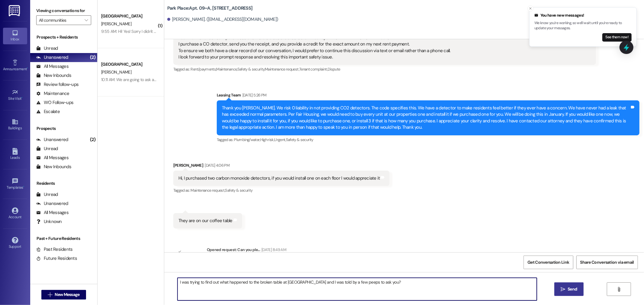 The width and height of the screenshot is (644, 305). Describe the element at coordinates (58, 85) in the screenshot. I see `div: Review follow-ups` at that location.